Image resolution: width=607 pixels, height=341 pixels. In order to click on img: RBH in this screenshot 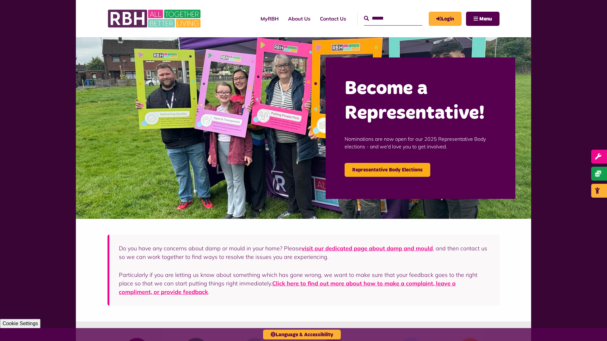, I will do `click(155, 19)`.